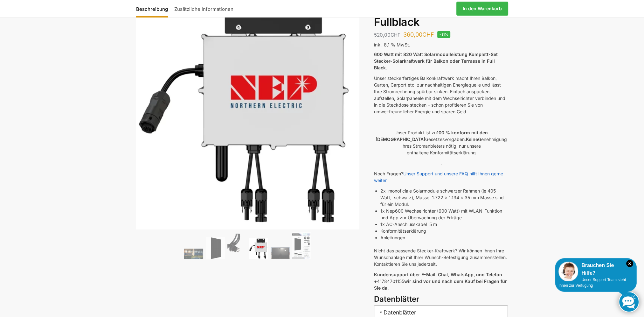 The height and width of the screenshot is (317, 644). Describe the element at coordinates (593, 283) in the screenshot. I see `span: Unser Support-Team steht Ihnen zur Verfügung` at that location.